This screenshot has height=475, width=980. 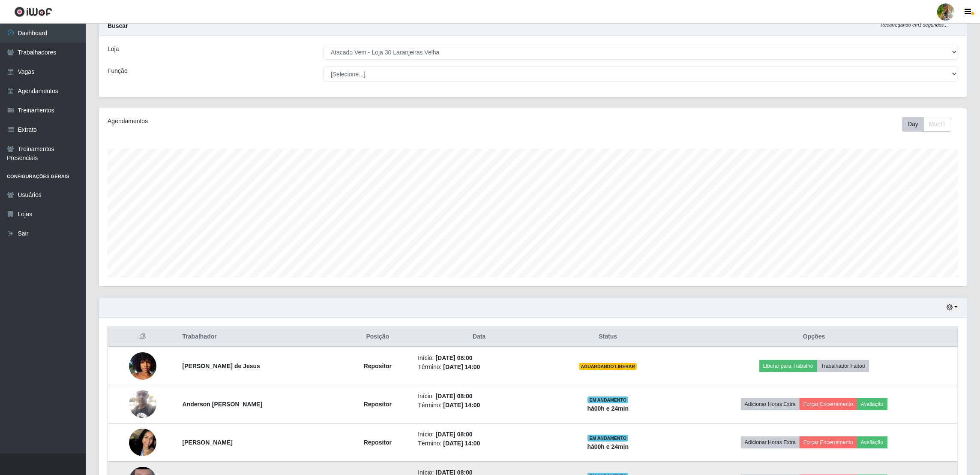 I want to click on div: Toolbar with button groups, so click(x=930, y=124).